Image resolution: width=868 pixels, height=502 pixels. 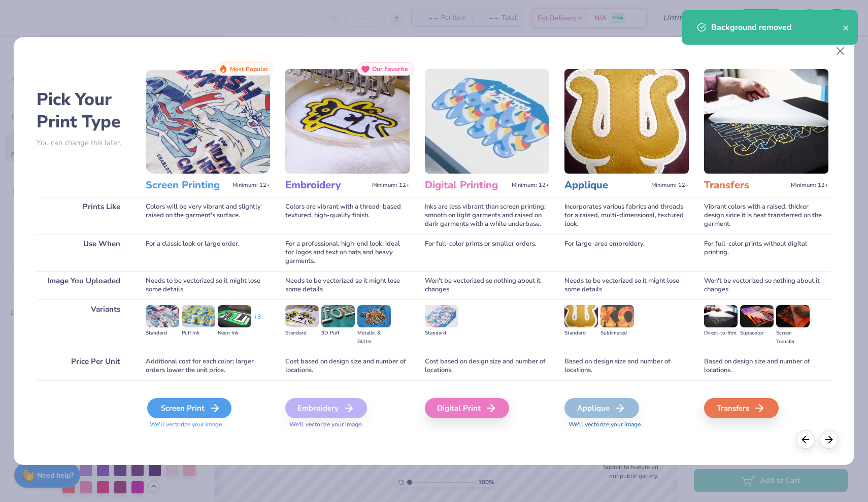 I want to click on div: Metallic & Glitter, so click(x=374, y=338).